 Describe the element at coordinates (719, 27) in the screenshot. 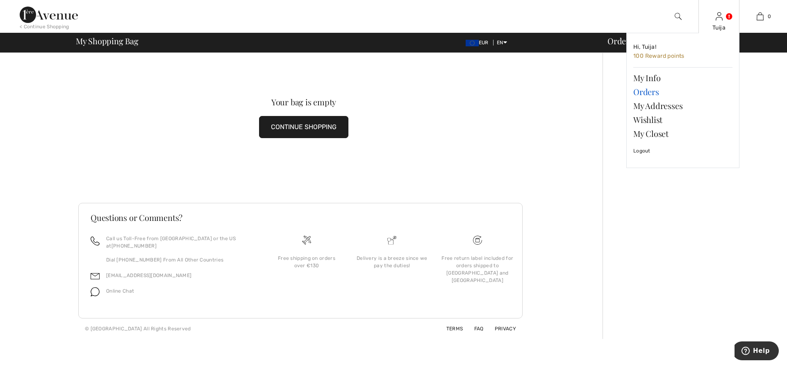

I see `div: Tuija` at that location.